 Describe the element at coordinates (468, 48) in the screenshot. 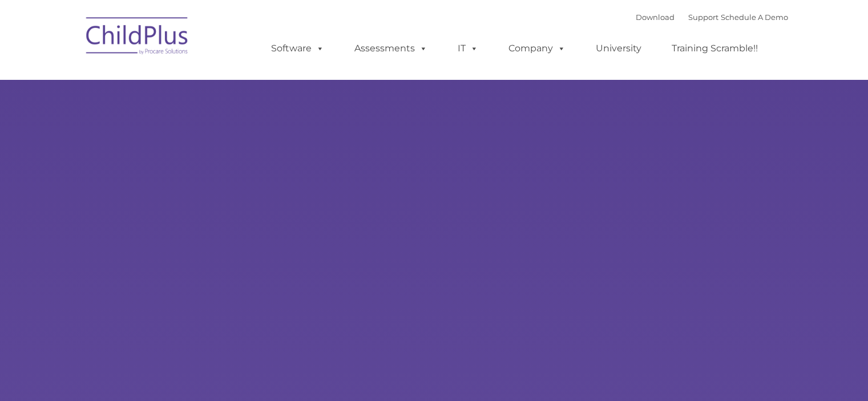

I see `a: IT` at that location.